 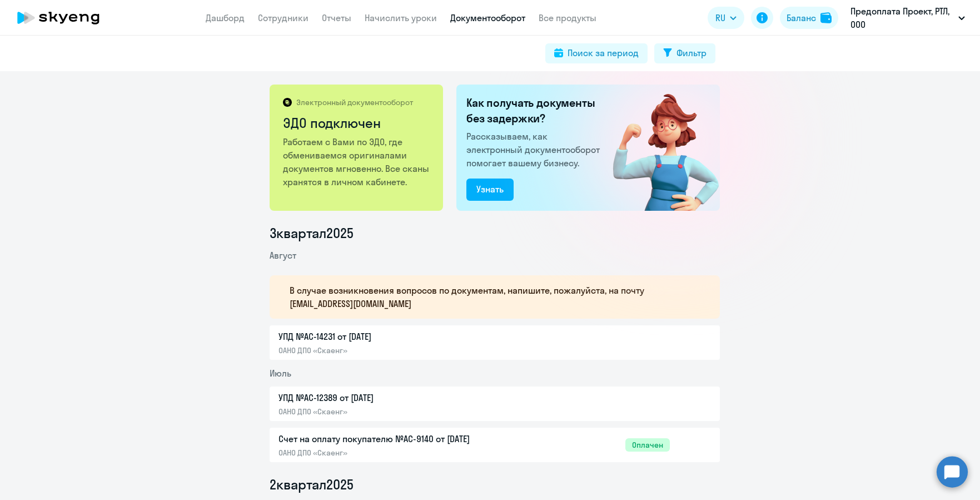 What do you see at coordinates (801, 18) in the screenshot?
I see `div: Баланс` at bounding box center [801, 18].